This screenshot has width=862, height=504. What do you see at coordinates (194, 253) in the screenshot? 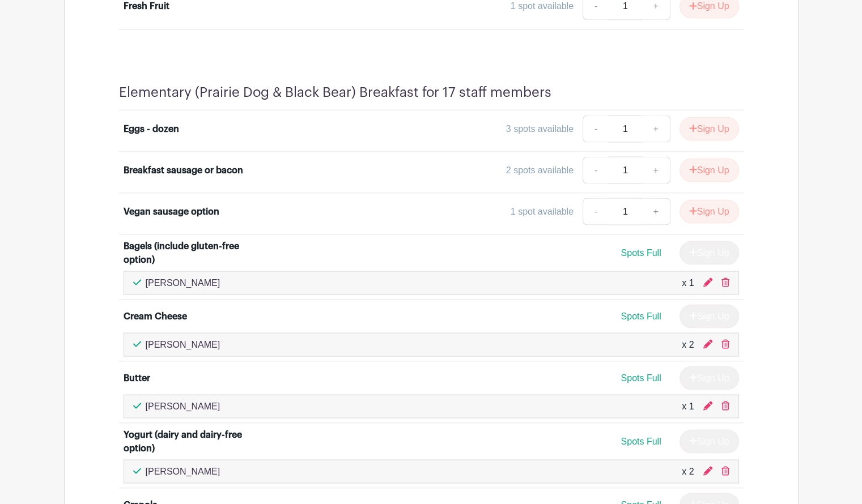
I see `div: Bagels (include gluten-free option)` at bounding box center [194, 253].